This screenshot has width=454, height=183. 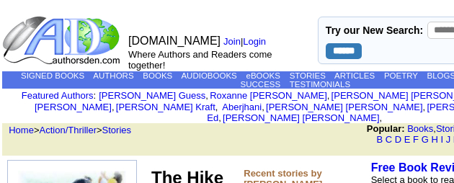 What do you see at coordinates (157, 76) in the screenshot?
I see `a: BOOKS` at bounding box center [157, 76].